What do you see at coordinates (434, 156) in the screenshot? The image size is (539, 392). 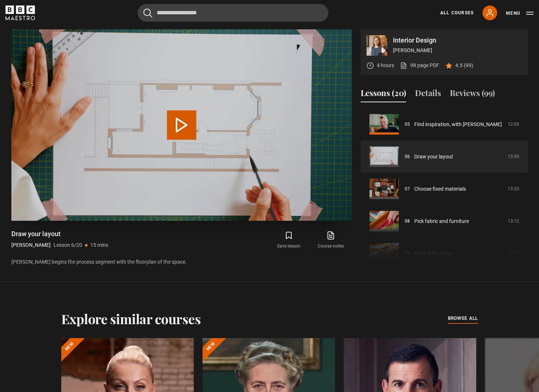 I see `a: Draw your layout` at bounding box center [434, 156].